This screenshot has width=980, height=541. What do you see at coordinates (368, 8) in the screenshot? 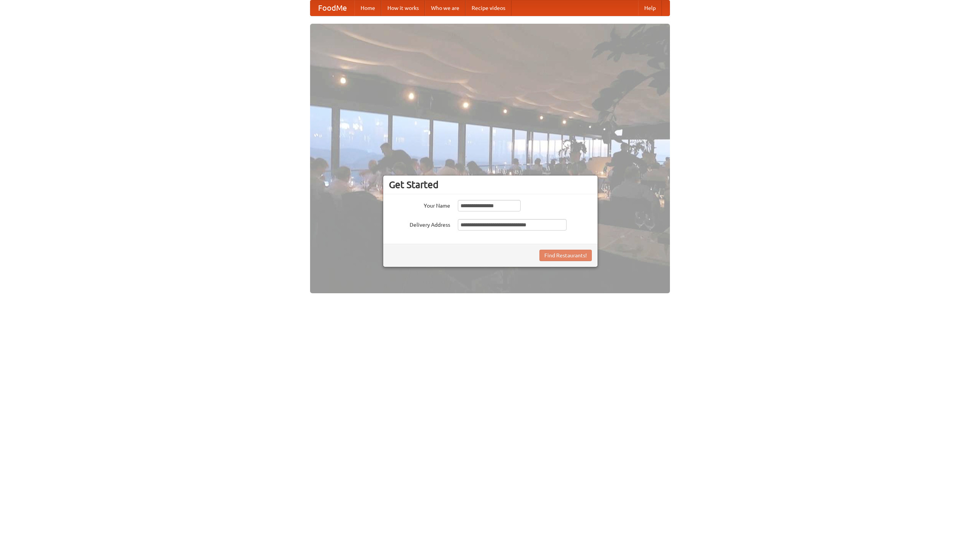
I see `a: Home` at bounding box center [368, 8].